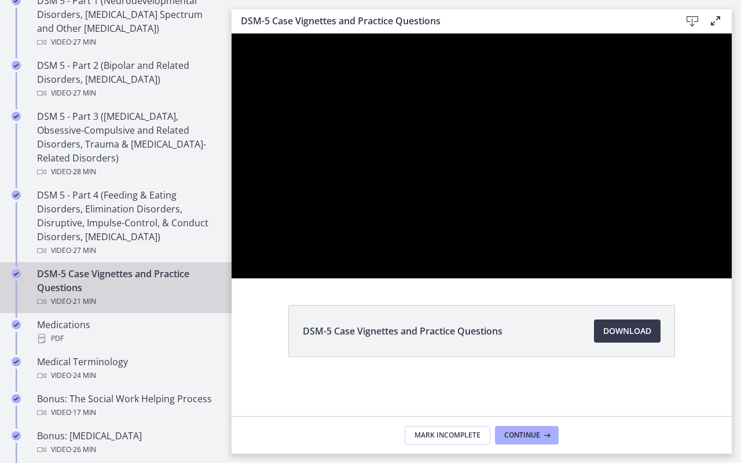 The width and height of the screenshot is (741, 463). Describe the element at coordinates (522, 435) in the screenshot. I see `span: Continue` at that location.